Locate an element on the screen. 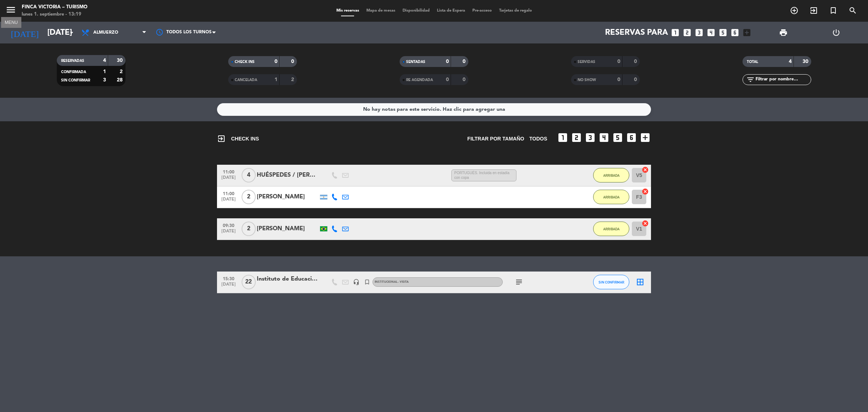 The height and width of the screenshot is (412, 868). div: lunes 1. septiembre - 13:19 is located at coordinates (55, 14).